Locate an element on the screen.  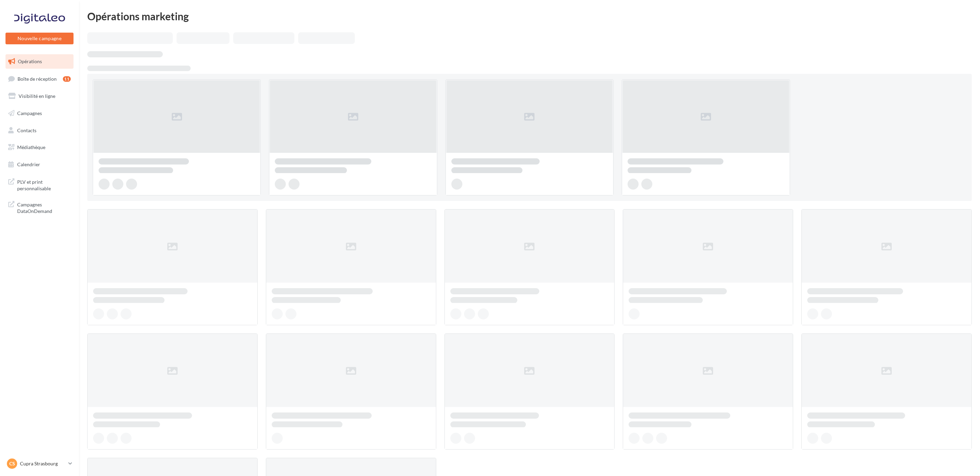
a: Visibilité en ligne is located at coordinates (40, 96).